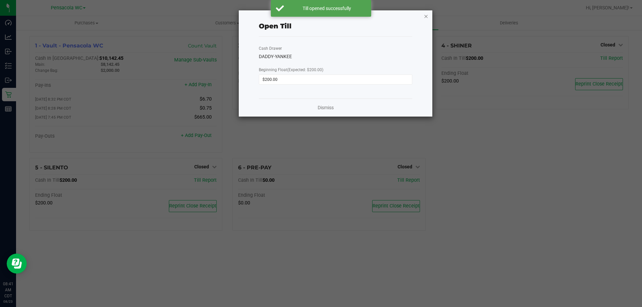 Image resolution: width=642 pixels, height=307 pixels. Describe the element at coordinates (327, 8) in the screenshot. I see `div: Till opened successfully` at that location.